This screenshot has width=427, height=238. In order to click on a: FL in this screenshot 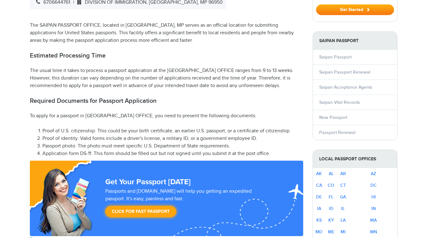, I will do `click(331, 197)`.